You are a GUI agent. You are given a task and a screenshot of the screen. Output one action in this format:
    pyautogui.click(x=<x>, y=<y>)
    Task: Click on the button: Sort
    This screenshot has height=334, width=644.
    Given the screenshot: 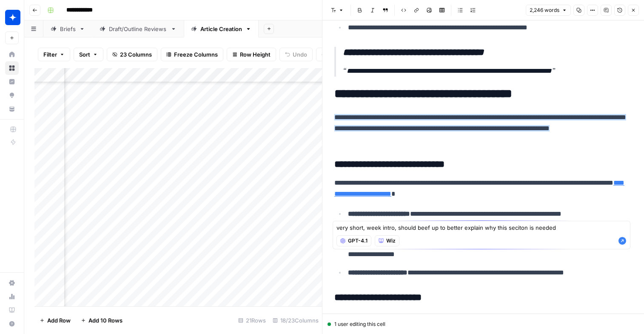 What is the action you would take?
    pyautogui.click(x=89, y=54)
    